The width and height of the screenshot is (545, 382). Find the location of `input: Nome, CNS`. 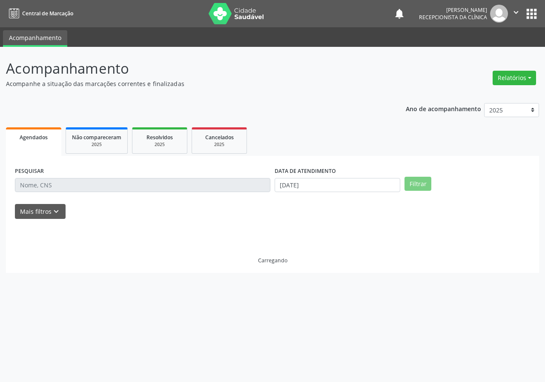

input: Nome, CNS is located at coordinates (143, 185).